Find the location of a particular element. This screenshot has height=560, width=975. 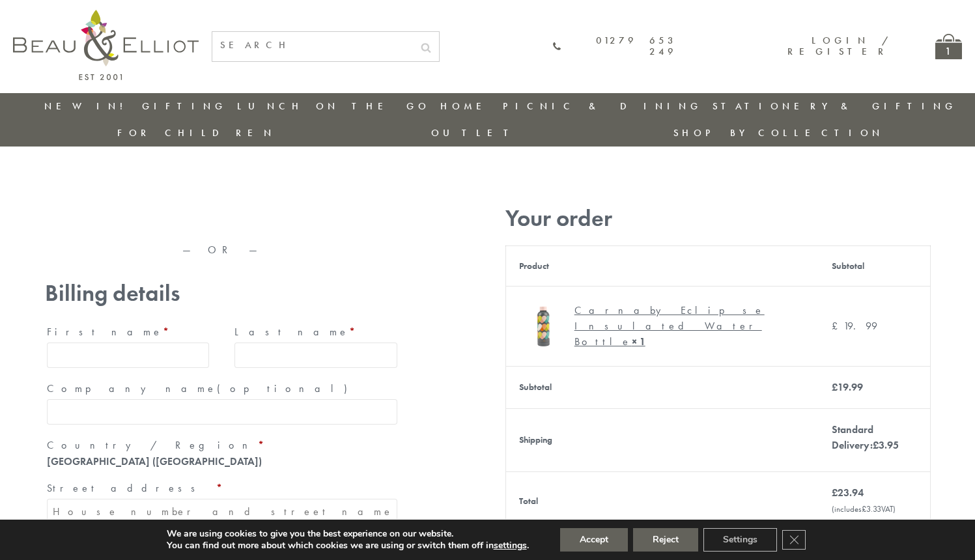

button: Close GDPR Cookie Banner is located at coordinates (793, 540).